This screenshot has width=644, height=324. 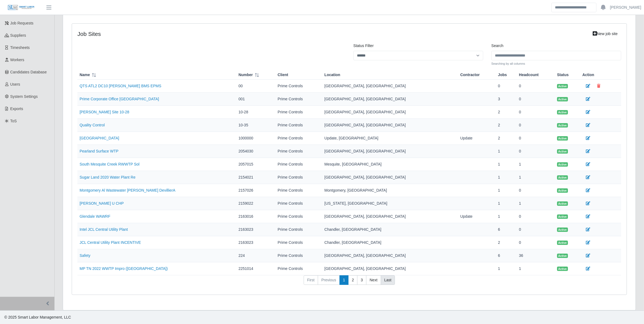 I want to click on span: Name, so click(x=84, y=75).